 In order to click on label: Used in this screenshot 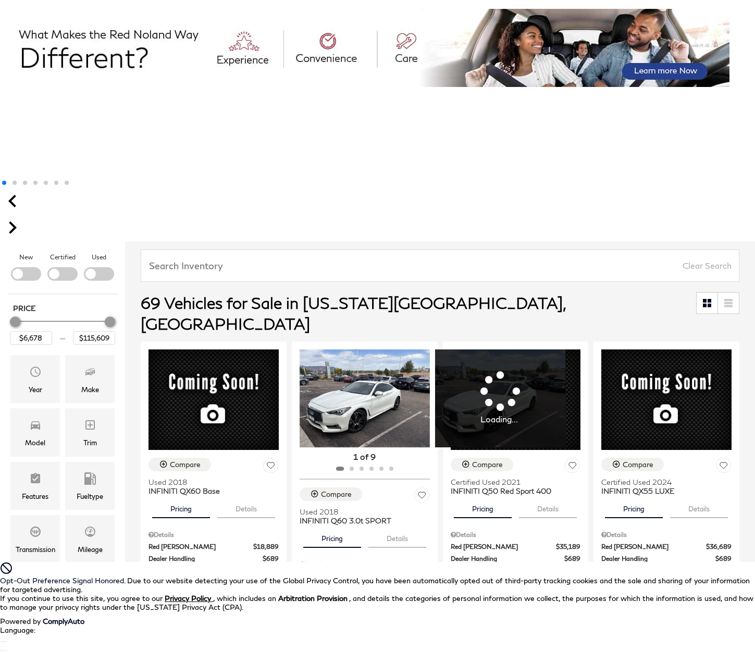, I will do `click(99, 257)`.